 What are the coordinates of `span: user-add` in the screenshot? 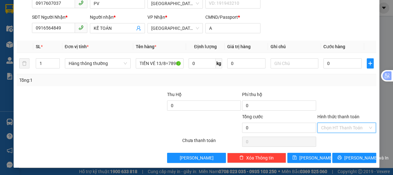 It's located at (139, 28).